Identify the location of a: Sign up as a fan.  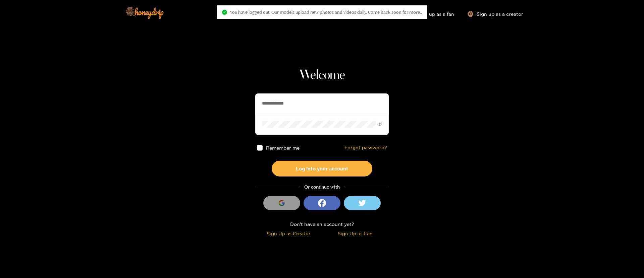
(431, 14).